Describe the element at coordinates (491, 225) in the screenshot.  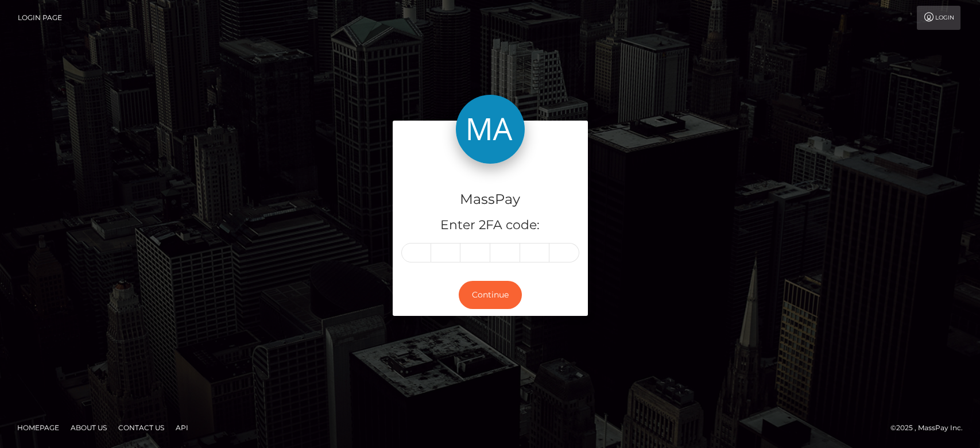
I see `h5: Enter 2FA code:` at that location.